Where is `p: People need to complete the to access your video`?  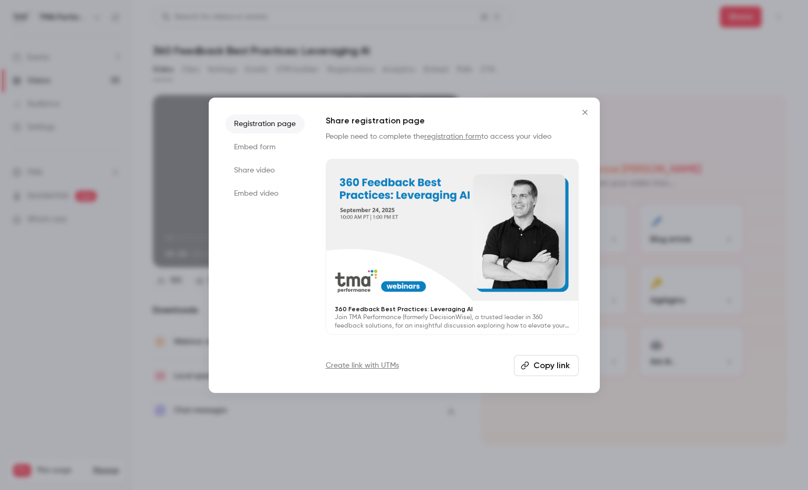 p: People need to complete the to access your video is located at coordinates (452, 137).